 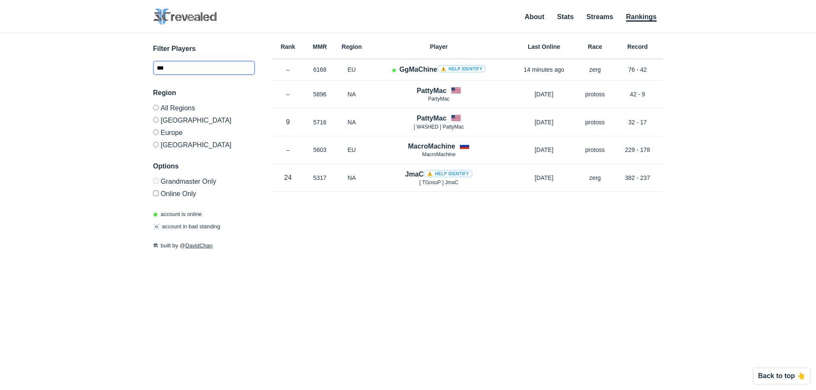 I want to click on h6: Rank, so click(x=288, y=47).